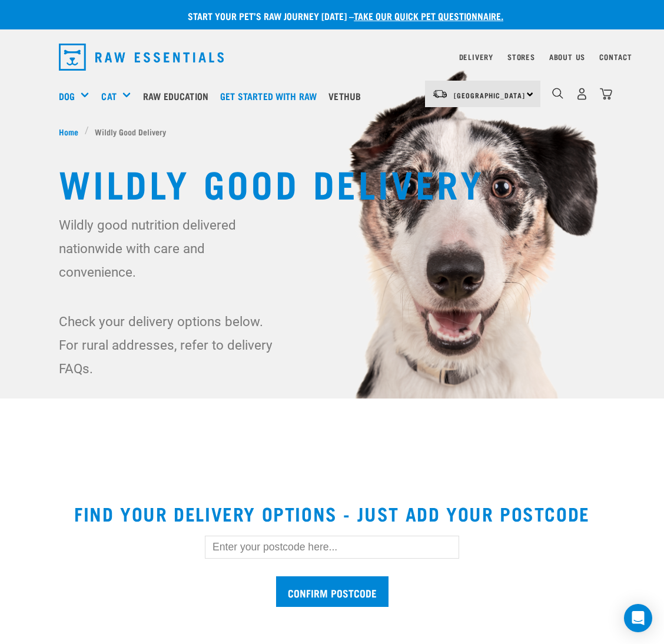 This screenshot has height=644, width=664. What do you see at coordinates (332, 591) in the screenshot?
I see `input: Confirm postcode` at bounding box center [332, 591].